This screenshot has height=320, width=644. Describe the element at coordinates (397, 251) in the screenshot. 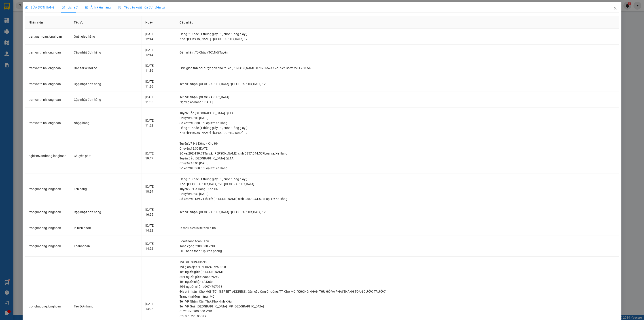

I see `div: HT Thanh toán : Tại văn phòng` at that location.